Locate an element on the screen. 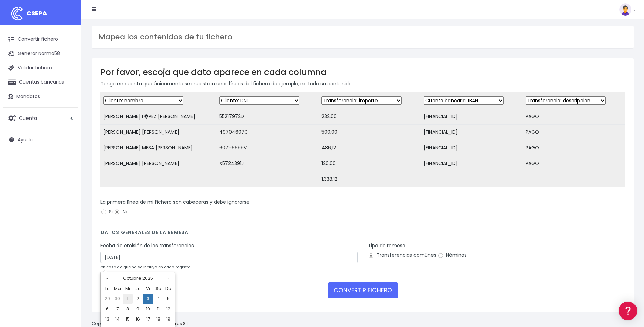 This screenshot has height=327, width=644. td: 9 is located at coordinates (138, 309).